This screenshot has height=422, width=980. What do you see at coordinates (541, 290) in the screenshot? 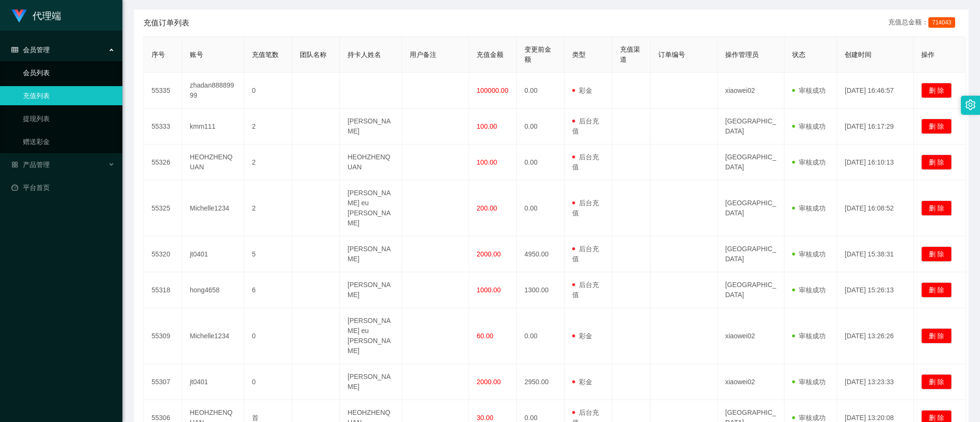
I see `td: 1300.00` at bounding box center [541, 290].